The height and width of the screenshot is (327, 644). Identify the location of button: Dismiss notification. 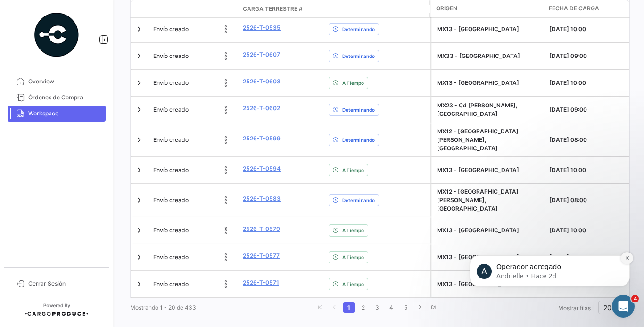
(171, 62).